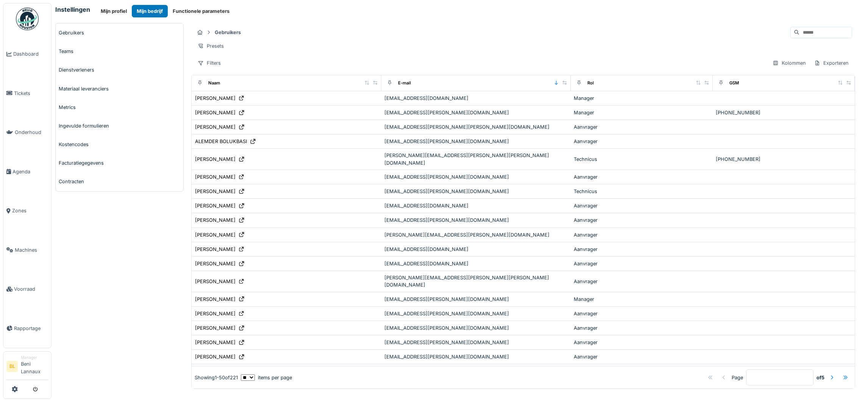 This screenshot has width=868, height=402. I want to click on div: E-mail, so click(405, 83).